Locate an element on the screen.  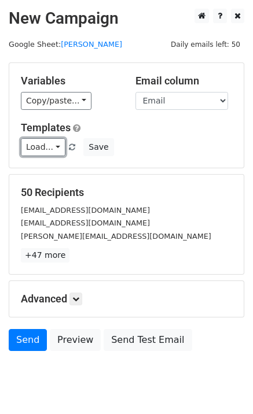
button: Save is located at coordinates (98, 147).